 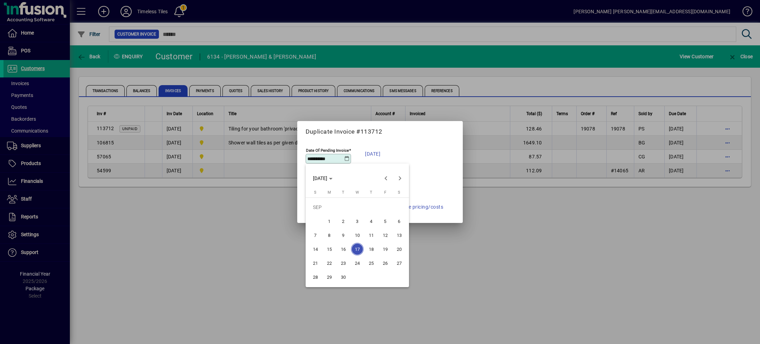 I want to click on button: Fri Sep 12 2025, so click(x=385, y=235).